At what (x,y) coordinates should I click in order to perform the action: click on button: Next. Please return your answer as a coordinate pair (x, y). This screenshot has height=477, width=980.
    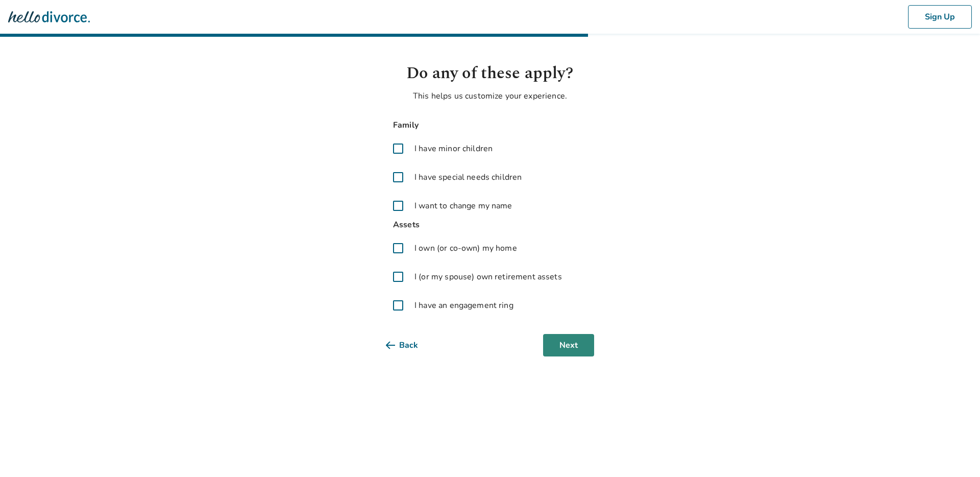
    Looking at the image, I should click on (569, 345).